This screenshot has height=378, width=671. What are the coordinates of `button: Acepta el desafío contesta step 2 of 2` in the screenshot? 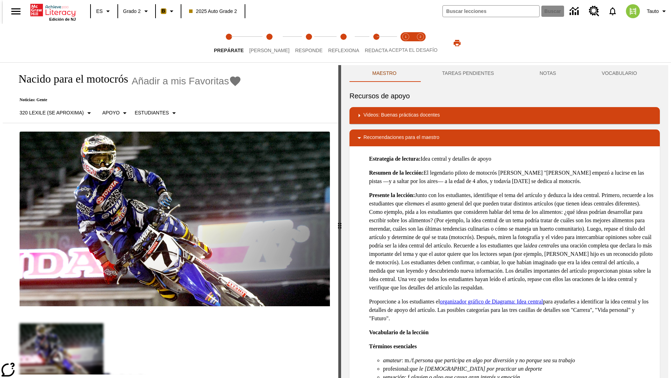 It's located at (421, 43).